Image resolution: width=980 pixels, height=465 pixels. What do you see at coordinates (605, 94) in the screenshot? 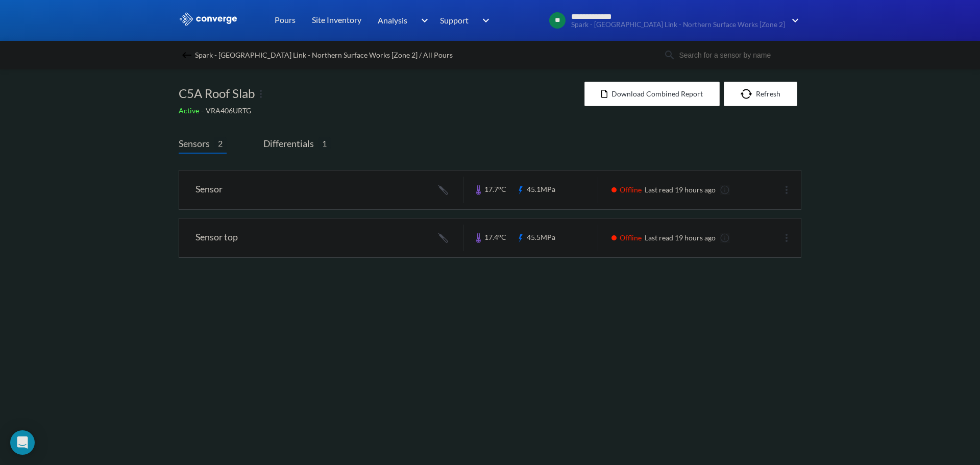
I see `img: icon-file.svg` at bounding box center [605, 94].